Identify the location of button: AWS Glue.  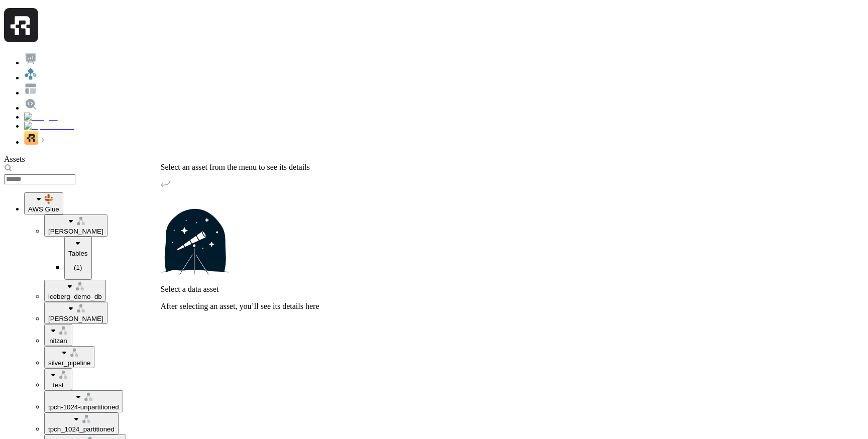
(44, 203).